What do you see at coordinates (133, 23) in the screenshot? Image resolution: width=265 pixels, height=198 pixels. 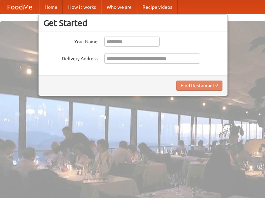 I see `h3: Get Started` at bounding box center [133, 23].